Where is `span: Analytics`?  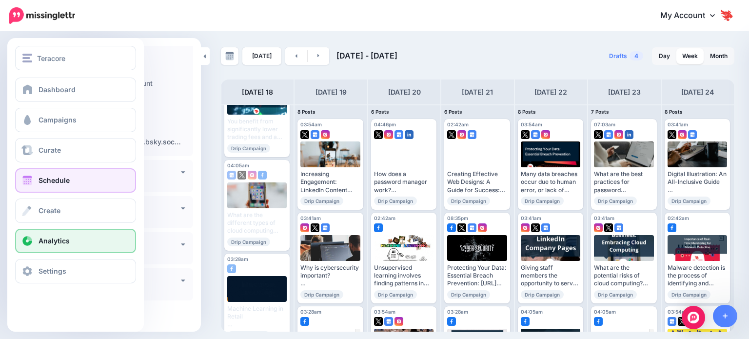 span: Analytics is located at coordinates (54, 240).